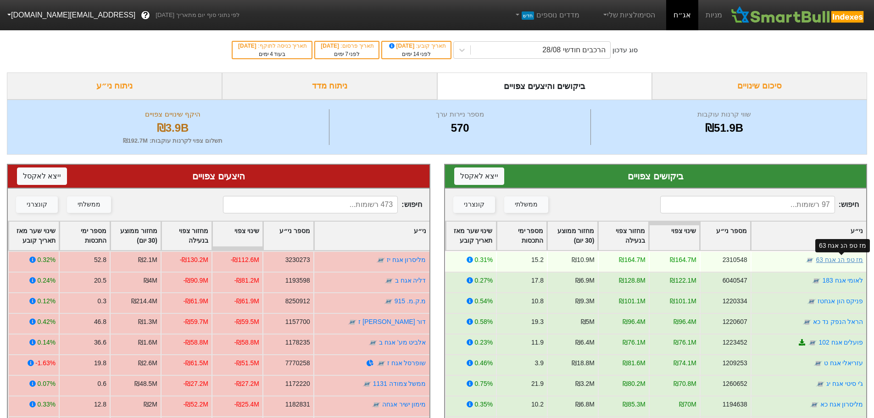 The width and height of the screenshot is (874, 418). Describe the element at coordinates (526, 205) in the screenshot. I see `button: ממשלתי` at that location.